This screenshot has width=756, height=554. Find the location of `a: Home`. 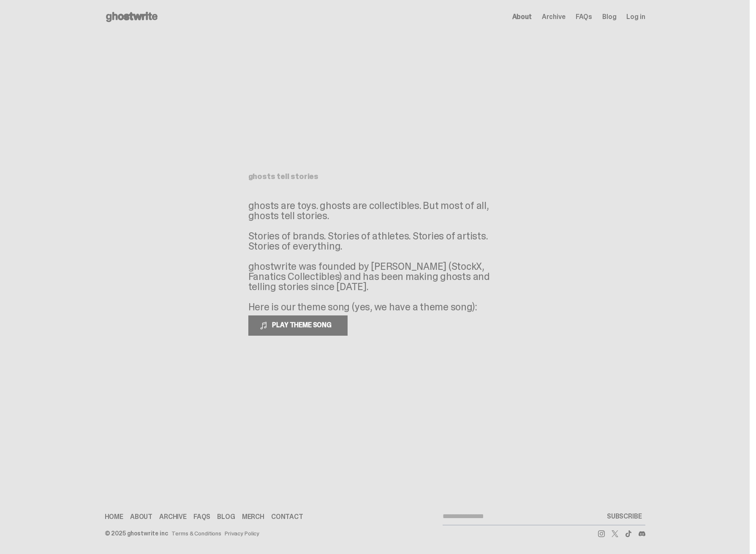

a: Home is located at coordinates (114, 517).